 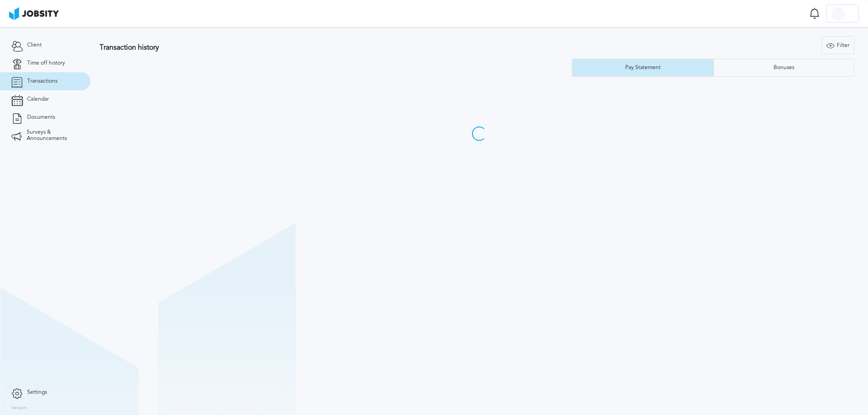 I want to click on h3: Transaction history, so click(x=306, y=48).